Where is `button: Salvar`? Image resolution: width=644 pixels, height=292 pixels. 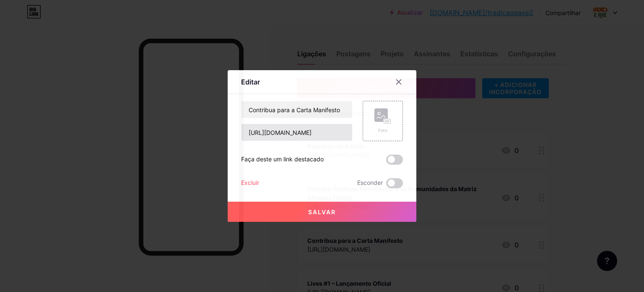
button: Salvar is located at coordinates (322, 211).